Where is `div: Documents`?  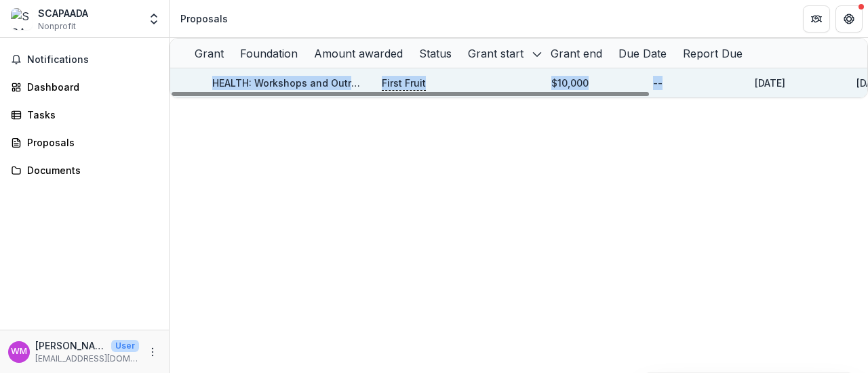 div: Documents is located at coordinates (89, 170).